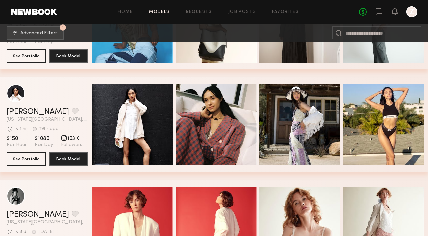  What do you see at coordinates (159, 12) in the screenshot?
I see `a: Models` at bounding box center [159, 12].